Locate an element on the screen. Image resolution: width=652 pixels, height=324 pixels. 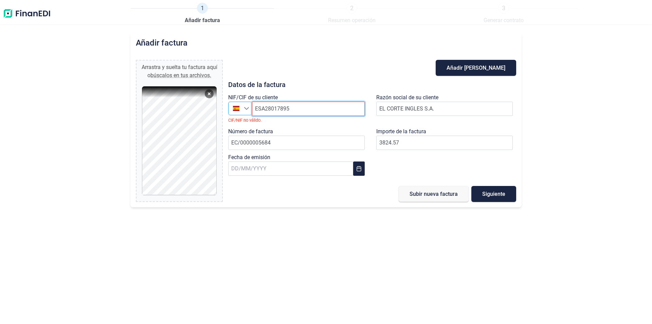
button: Siguiente is located at coordinates (494, 194).